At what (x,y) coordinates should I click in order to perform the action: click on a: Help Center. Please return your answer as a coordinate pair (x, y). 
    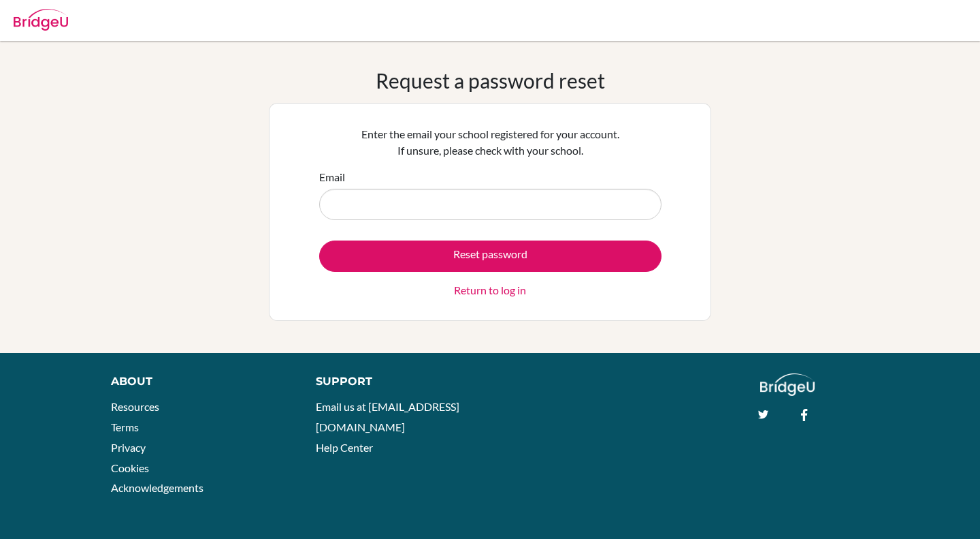
    Looking at the image, I should click on (345, 447).